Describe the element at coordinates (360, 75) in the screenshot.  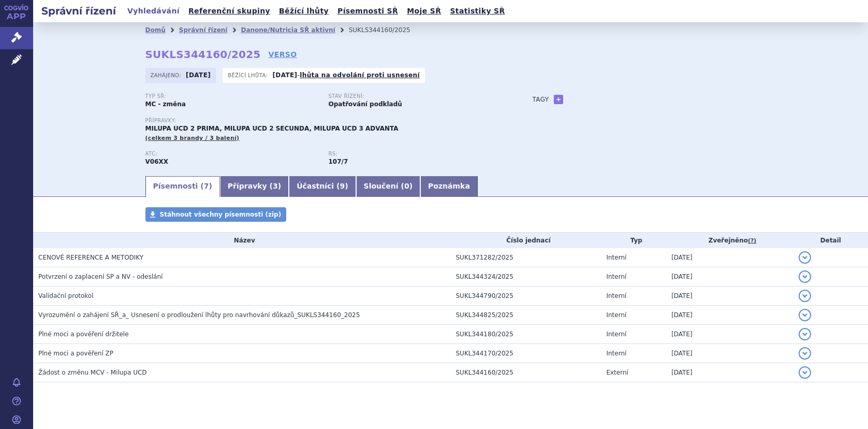
I see `a: lhůta na odvolání proti usnesení` at that location.